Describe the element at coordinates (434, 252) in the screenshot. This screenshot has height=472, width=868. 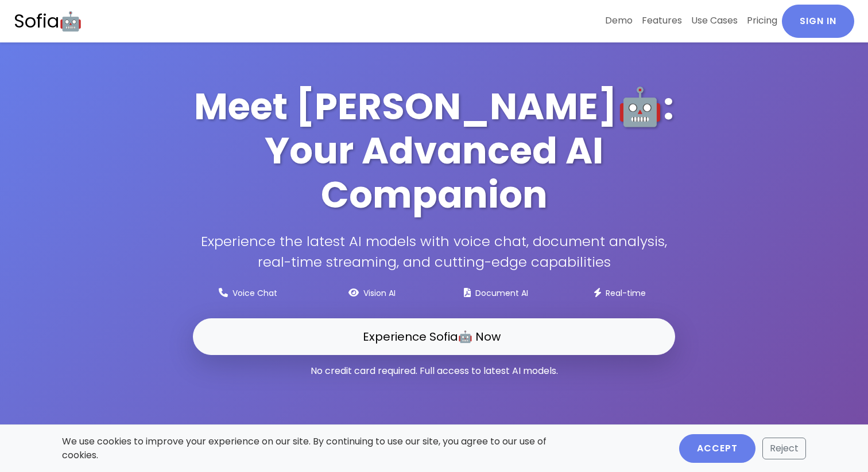
I see `p: Experience the latest AI models with voice chat, document analysis, real-time streaming, and cutt...` at that location.